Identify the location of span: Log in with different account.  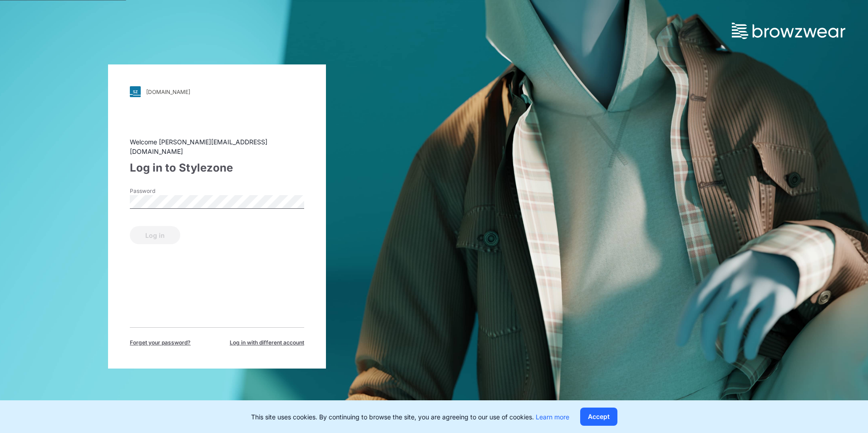
(267, 343).